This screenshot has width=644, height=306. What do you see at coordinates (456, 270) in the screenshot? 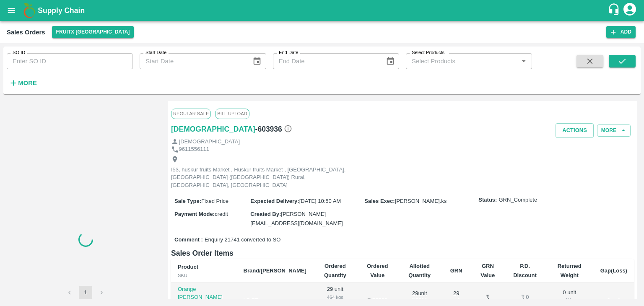
I see `b: GRN` at bounding box center [456, 270].